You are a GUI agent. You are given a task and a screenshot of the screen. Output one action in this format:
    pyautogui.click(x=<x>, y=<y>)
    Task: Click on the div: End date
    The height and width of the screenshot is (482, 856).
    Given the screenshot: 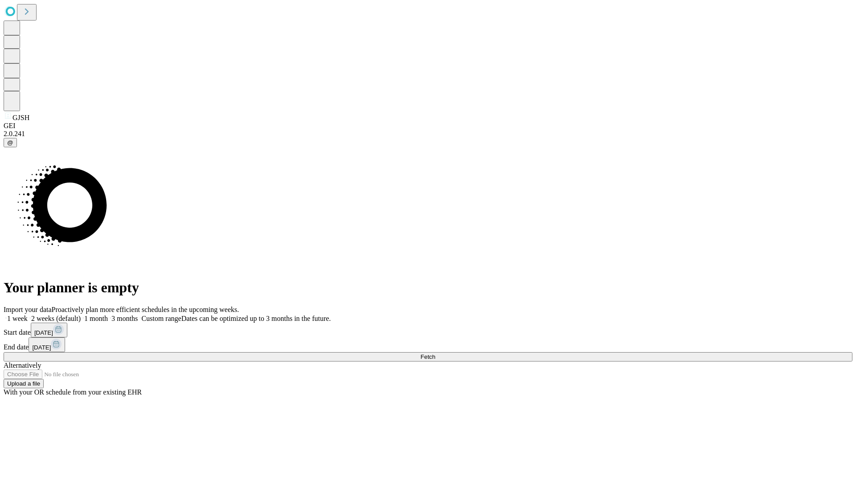 What is the action you would take?
    pyautogui.click(x=428, y=344)
    